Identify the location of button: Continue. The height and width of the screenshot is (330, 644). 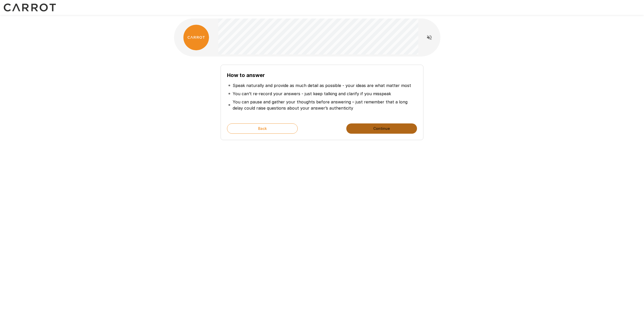
(381, 129).